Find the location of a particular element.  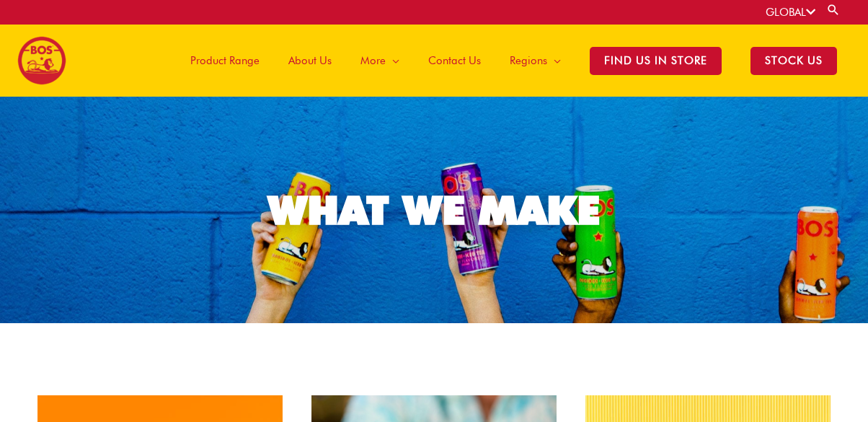

div: WHAT WE MAKE is located at coordinates (434, 210).